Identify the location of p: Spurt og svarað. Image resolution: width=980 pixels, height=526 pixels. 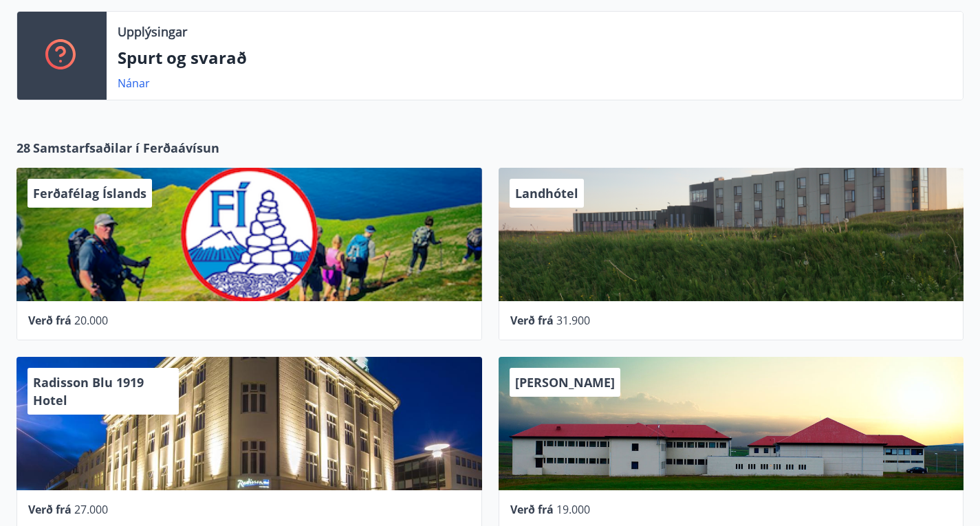
(535, 57).